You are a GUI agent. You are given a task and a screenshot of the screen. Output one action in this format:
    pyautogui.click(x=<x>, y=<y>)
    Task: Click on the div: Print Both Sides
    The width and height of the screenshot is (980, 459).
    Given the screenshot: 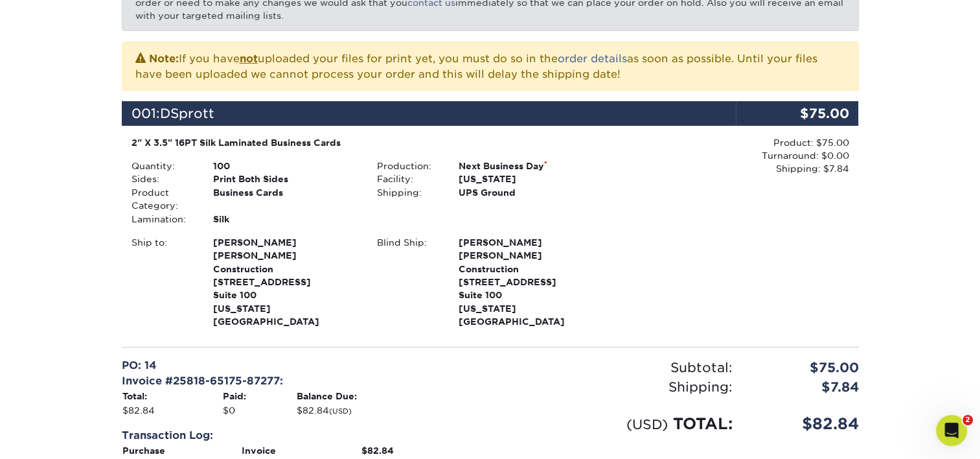 What is the action you would take?
    pyautogui.click(x=285, y=179)
    